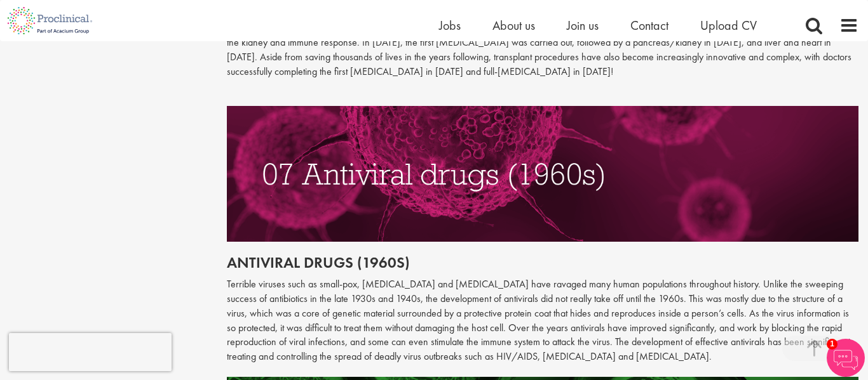  I want to click on a: Contact, so click(649, 26).